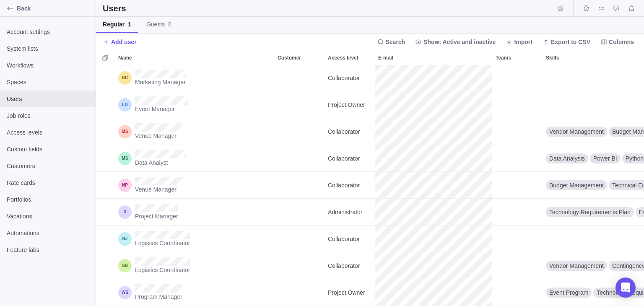  I want to click on span: Job roles, so click(48, 116).